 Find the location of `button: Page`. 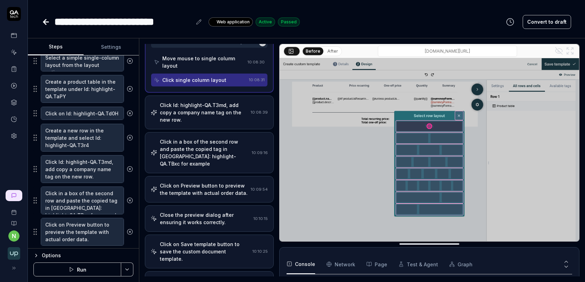

button: Page is located at coordinates (377, 264).